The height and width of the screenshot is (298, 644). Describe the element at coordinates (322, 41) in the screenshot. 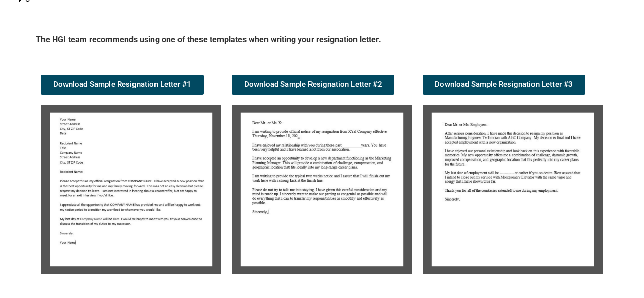

I see `h5: The HGI team recommends using one of these templates when writing your resignation letter.` at that location.